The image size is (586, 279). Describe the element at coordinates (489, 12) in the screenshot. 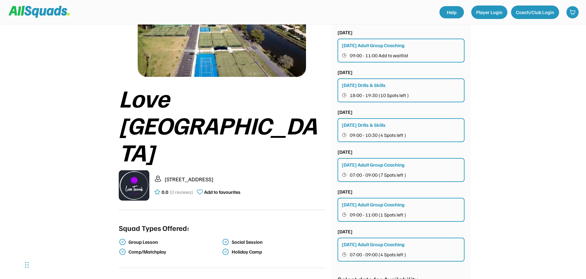

I see `button: Player Login` at that location.